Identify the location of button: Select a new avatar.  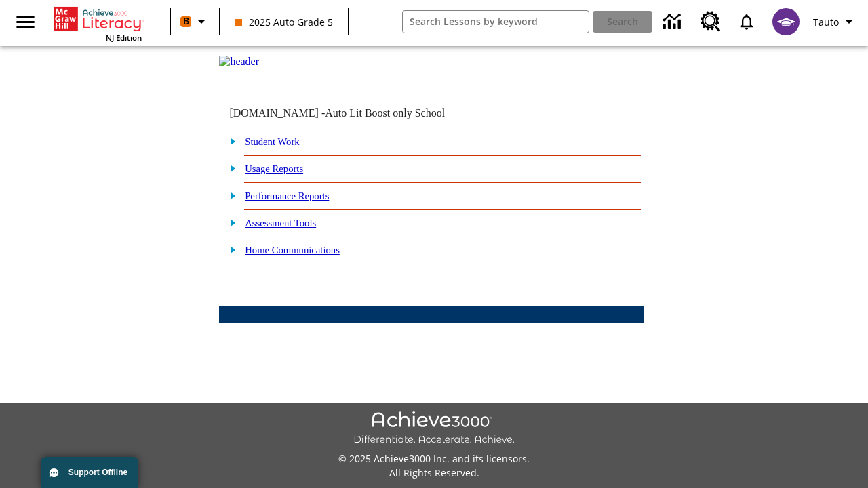
(786, 22).